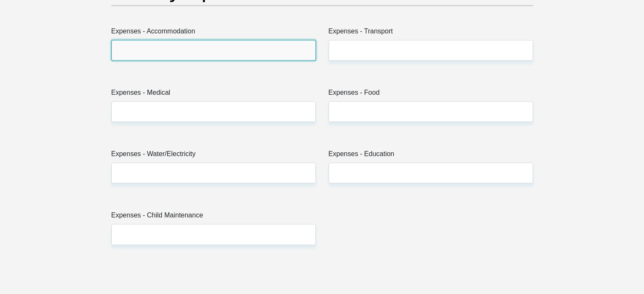  Describe the element at coordinates (430, 173) in the screenshot. I see `input: Expenses - Education` at that location.